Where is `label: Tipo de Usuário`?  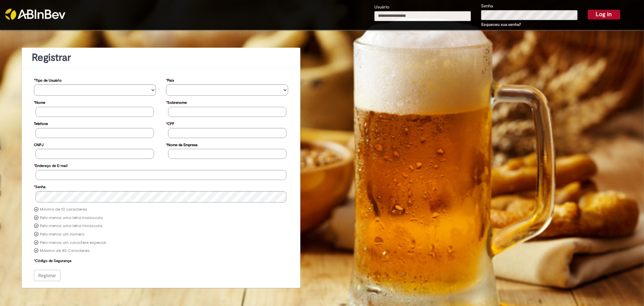 label: Tipo de Usuário is located at coordinates (48, 80).